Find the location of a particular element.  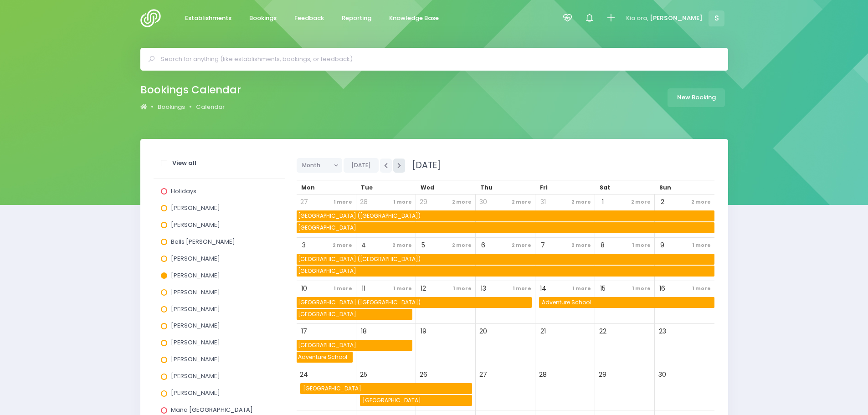

span: Sat is located at coordinates (604, 187).